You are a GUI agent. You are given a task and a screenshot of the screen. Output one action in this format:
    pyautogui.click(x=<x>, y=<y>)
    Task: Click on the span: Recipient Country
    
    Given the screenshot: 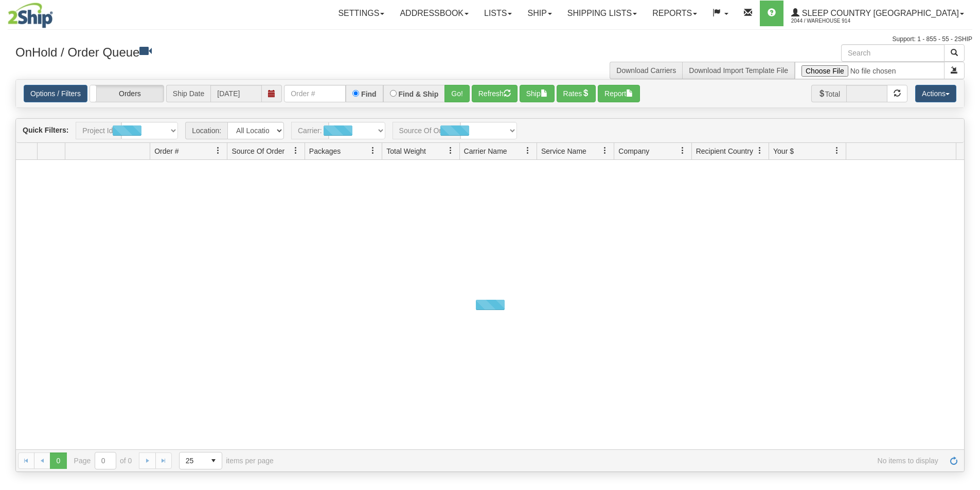 What is the action you would take?
    pyautogui.click(x=724, y=151)
    